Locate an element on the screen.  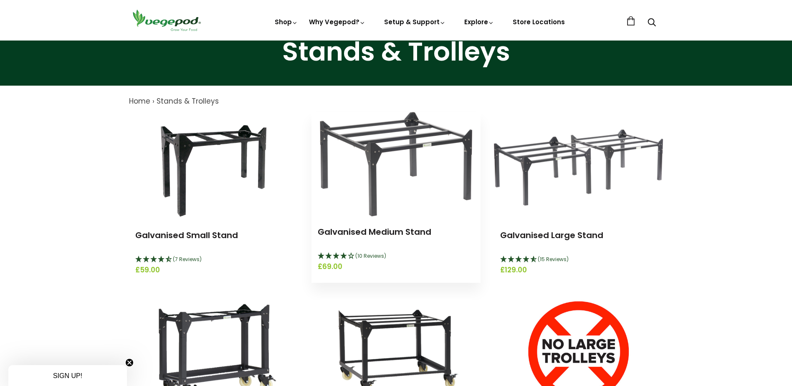
div: 4.57 Stars - 7 Reviews is located at coordinates (213, 260).